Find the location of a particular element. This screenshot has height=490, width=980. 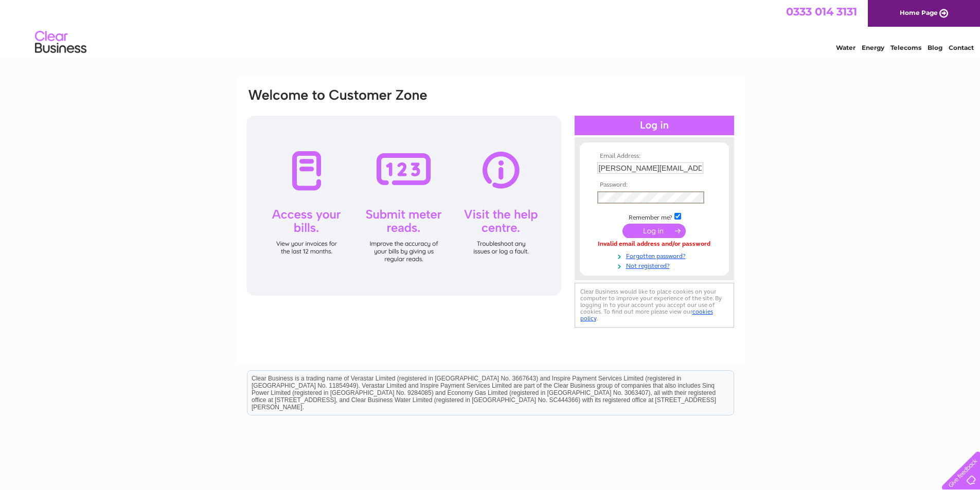

th: Password: is located at coordinates (654, 185).